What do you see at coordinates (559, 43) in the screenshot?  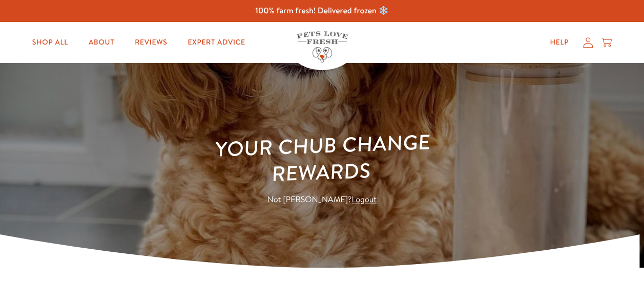 I see `a: Help` at bounding box center [559, 43].